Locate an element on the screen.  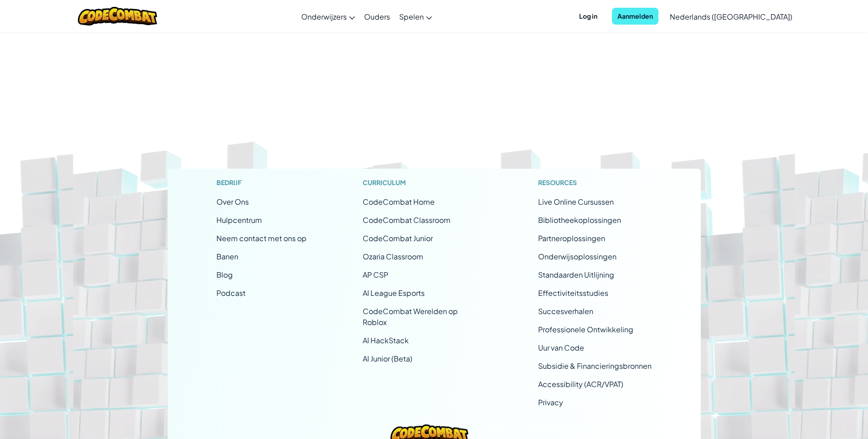
a: Uur van Code is located at coordinates (561, 348).